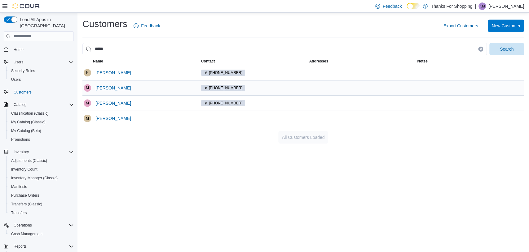 This screenshot has height=252, width=529. I want to click on a: Users, so click(16, 79).